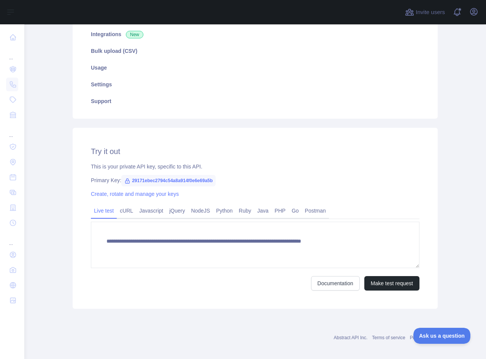 This screenshot has width=486, height=359. What do you see at coordinates (423, 337) in the screenshot?
I see `a: Privacy policy` at bounding box center [423, 337].